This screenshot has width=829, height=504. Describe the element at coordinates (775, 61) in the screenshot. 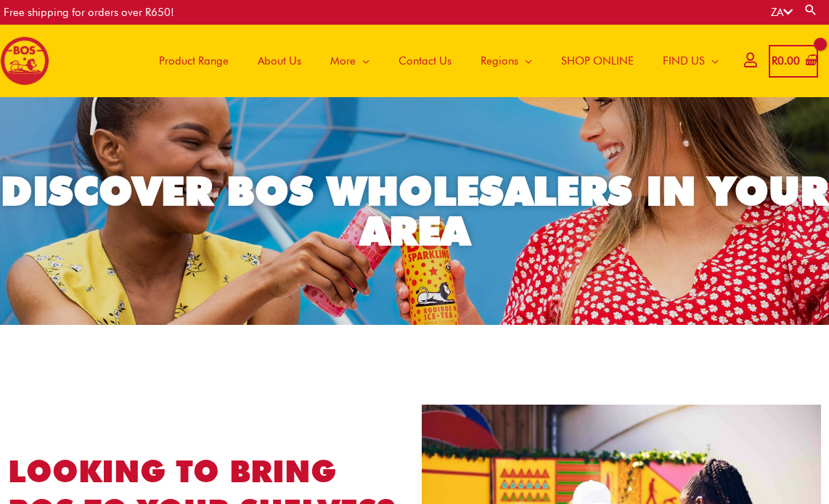

I see `span: R` at that location.